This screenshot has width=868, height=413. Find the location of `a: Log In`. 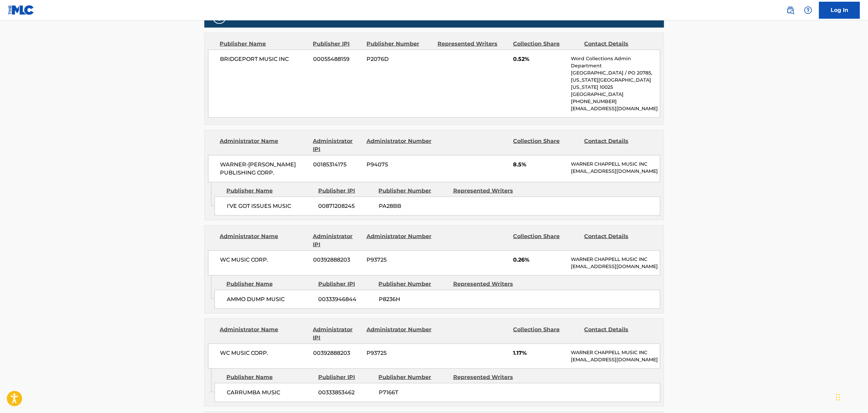

a: Log In is located at coordinates (840, 10).